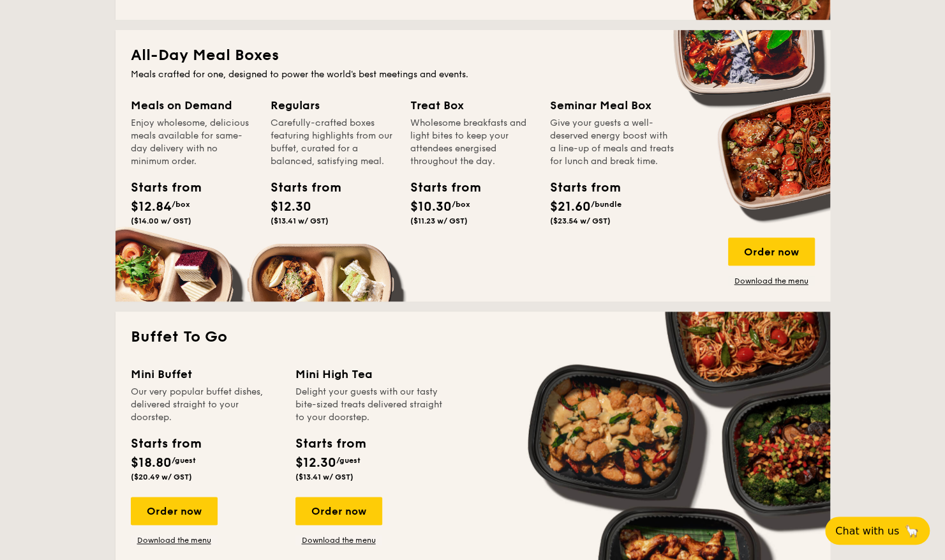  I want to click on div: Mini Buffet, so click(206, 374).